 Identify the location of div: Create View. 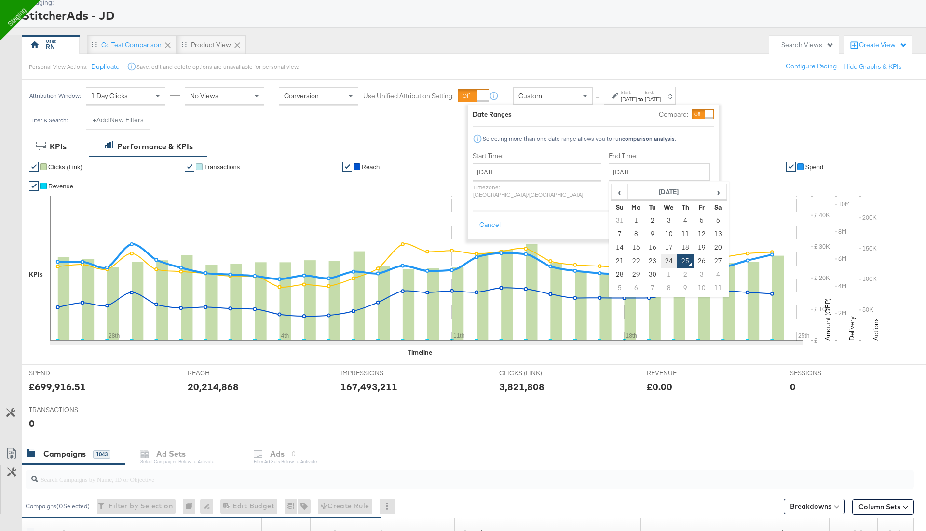
(883, 45).